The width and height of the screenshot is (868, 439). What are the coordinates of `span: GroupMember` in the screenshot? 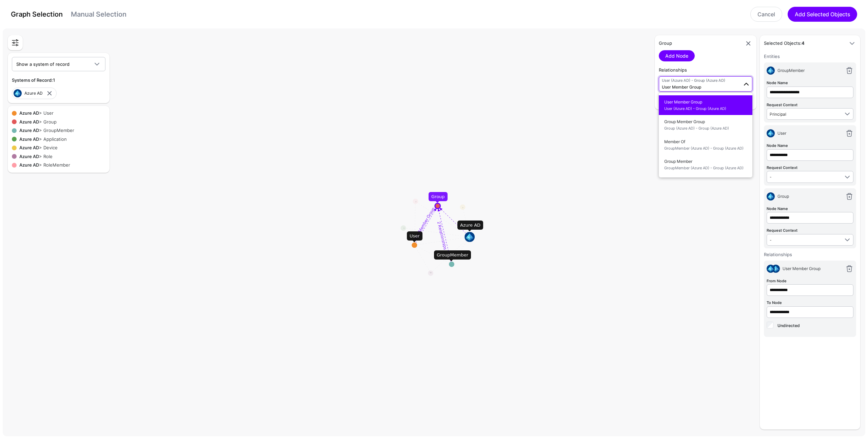 It's located at (791, 71).